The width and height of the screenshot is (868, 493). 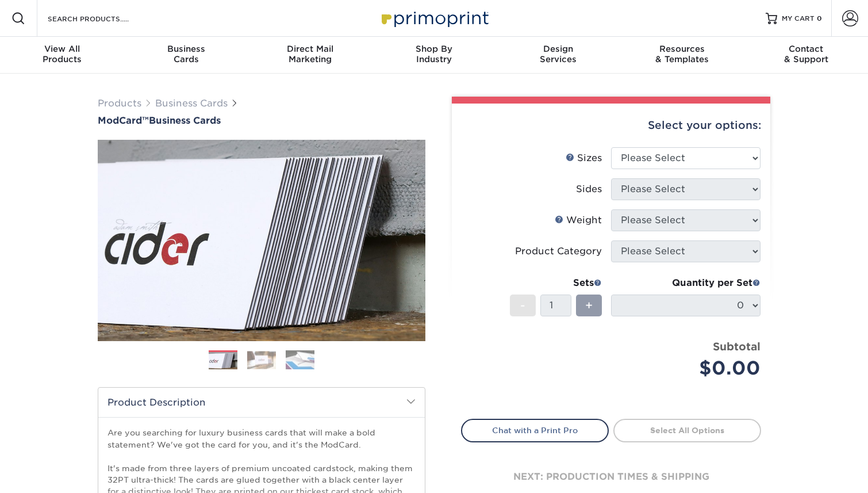 I want to click on a: Shop ByIndustry, so click(x=434, y=55).